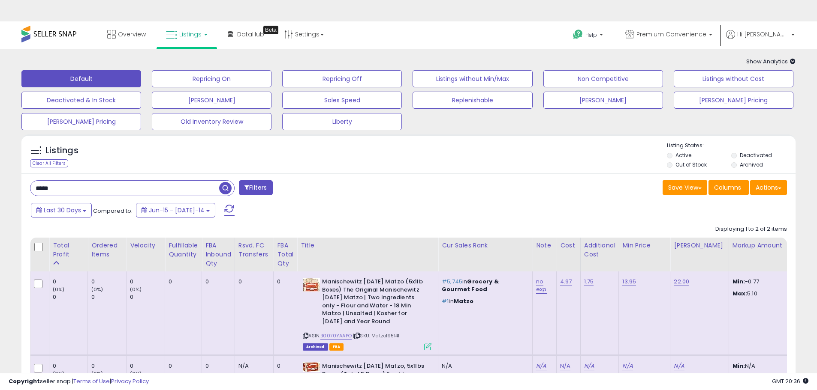  What do you see at coordinates (367, 314) in the screenshot?
I see `div: ASIN:` at bounding box center [367, 314].